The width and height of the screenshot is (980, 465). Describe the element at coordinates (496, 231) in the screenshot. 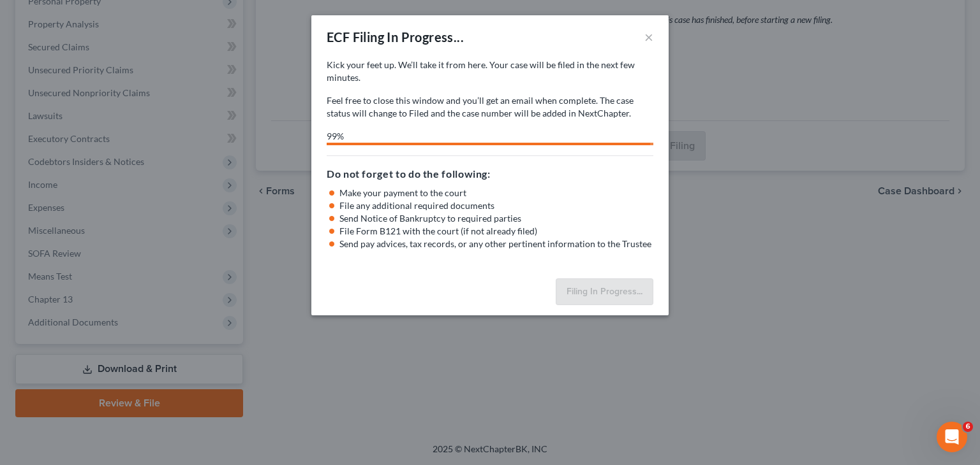

I see `li: File Form B121 with the court (if not already filed)` at that location.